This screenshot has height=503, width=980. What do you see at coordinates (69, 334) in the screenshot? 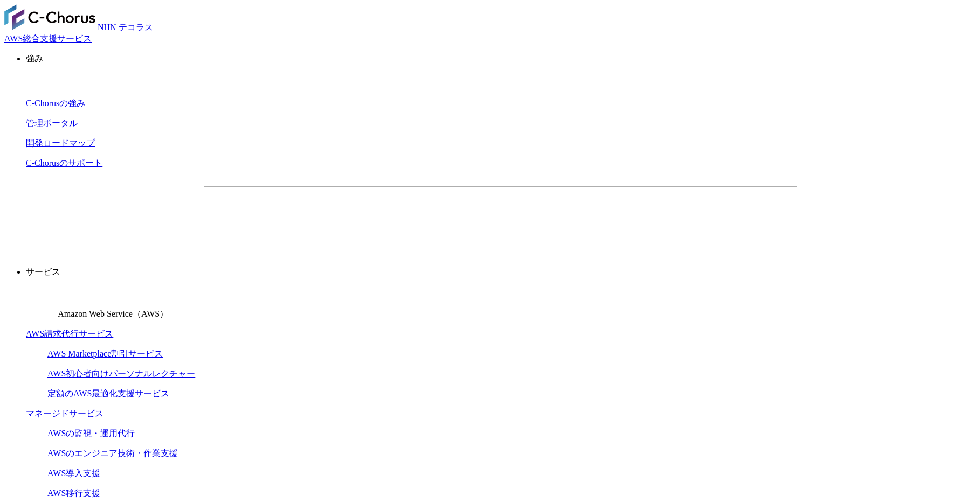
I see `a: AWS請求代行サービス` at bounding box center [69, 334].